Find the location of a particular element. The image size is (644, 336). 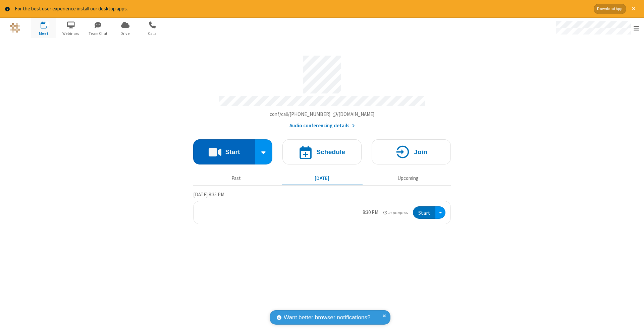

span: Team Chat is located at coordinates (98, 34).